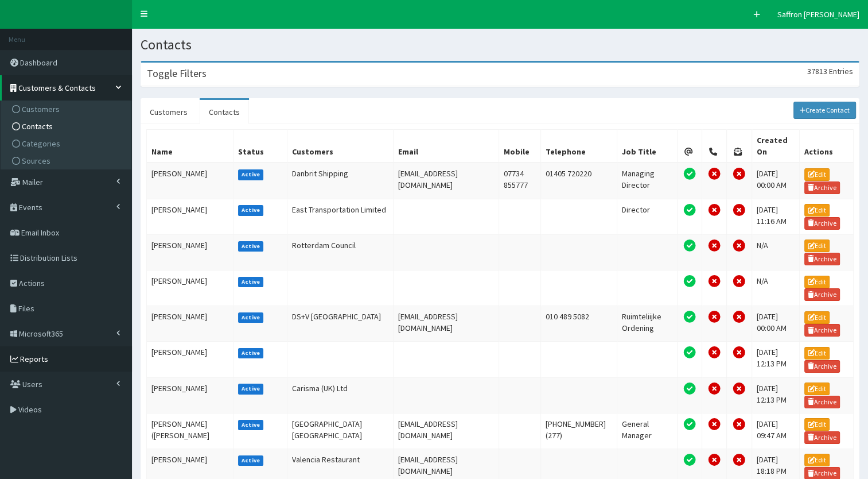  What do you see at coordinates (260, 146) in the screenshot?
I see `th: Status` at bounding box center [260, 146].